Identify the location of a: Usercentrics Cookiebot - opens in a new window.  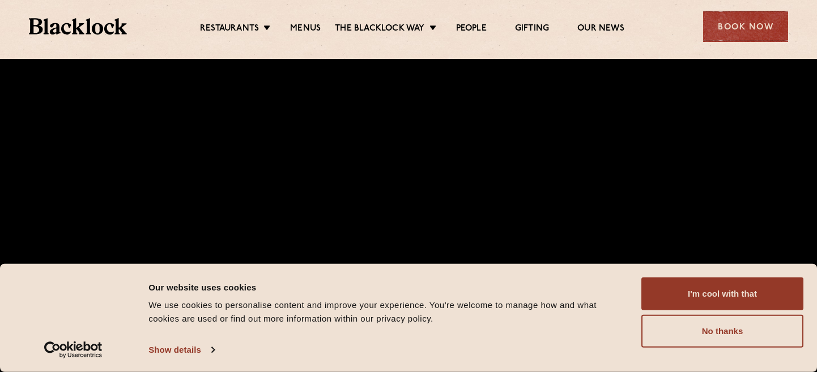
(73, 350).